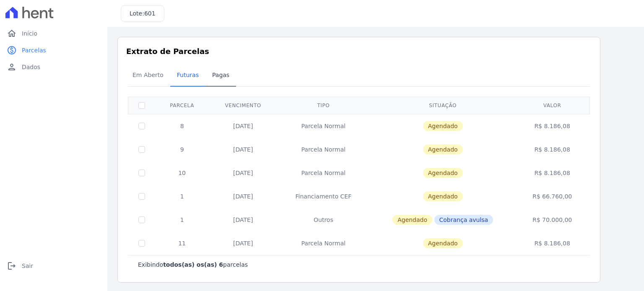 The image size is (644, 291). I want to click on th: Parcela, so click(182, 105).